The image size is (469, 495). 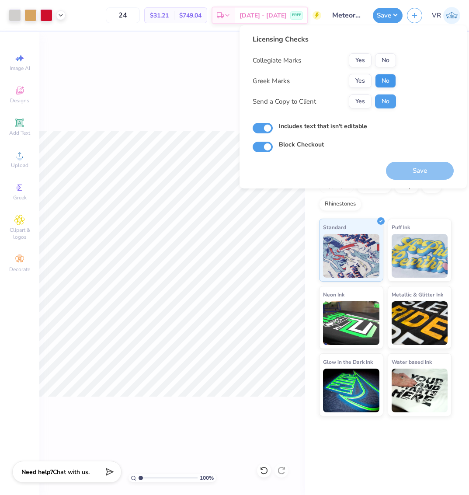 What do you see at coordinates (387, 15) in the screenshot?
I see `button: Save` at bounding box center [387, 15].